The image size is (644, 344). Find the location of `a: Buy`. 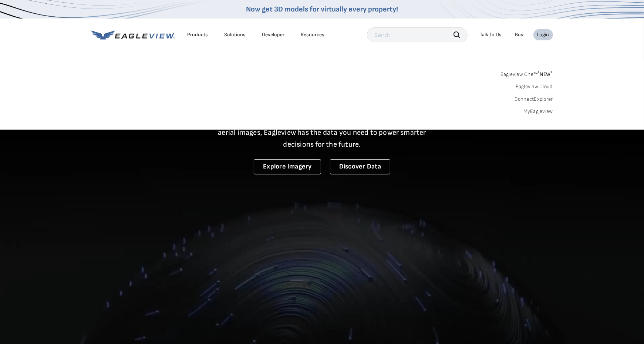

a: Buy is located at coordinates (519, 35).